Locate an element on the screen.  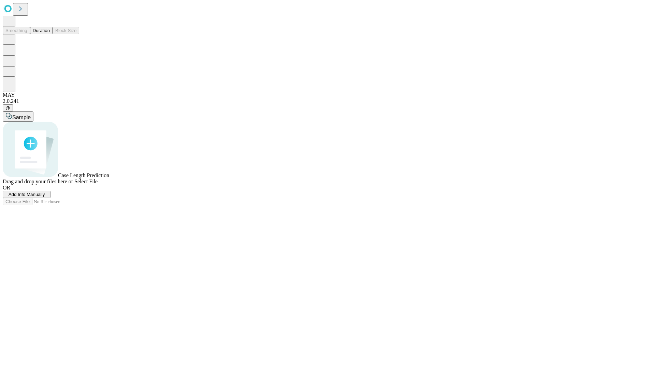
span: Drag and drop your files here or is located at coordinates (38, 182).